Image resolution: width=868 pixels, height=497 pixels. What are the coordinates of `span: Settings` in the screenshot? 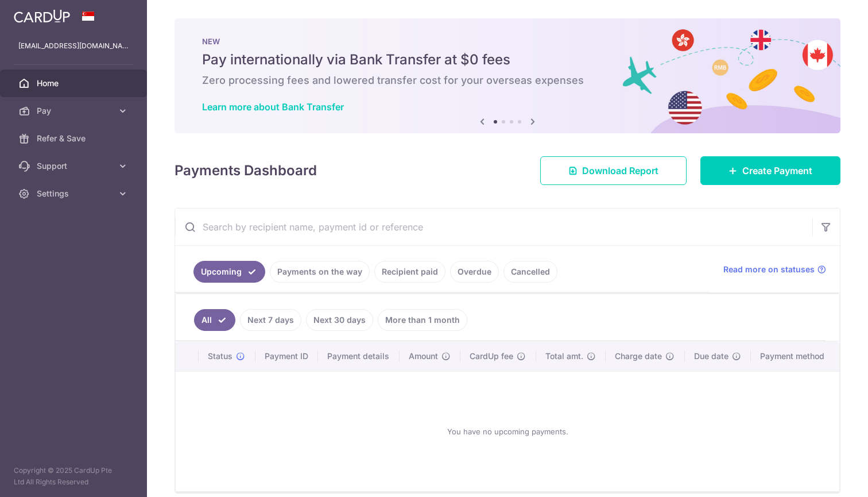 It's located at (74, 193).